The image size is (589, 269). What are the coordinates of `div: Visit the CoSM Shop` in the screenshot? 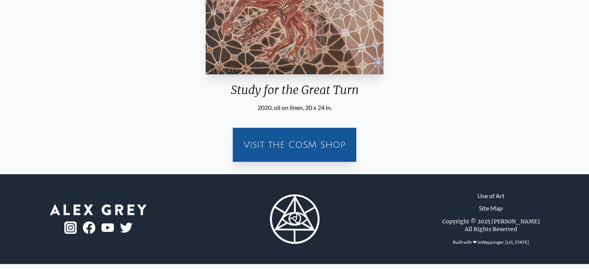 It's located at (294, 145).